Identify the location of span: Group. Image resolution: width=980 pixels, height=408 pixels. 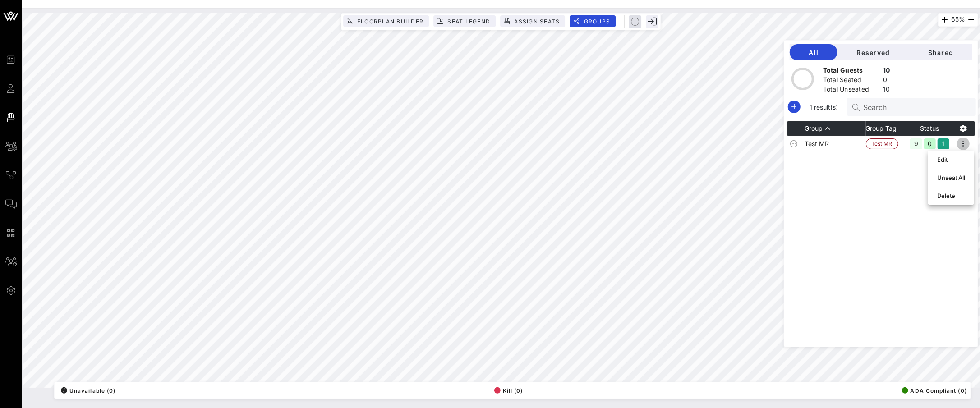
(815, 128).